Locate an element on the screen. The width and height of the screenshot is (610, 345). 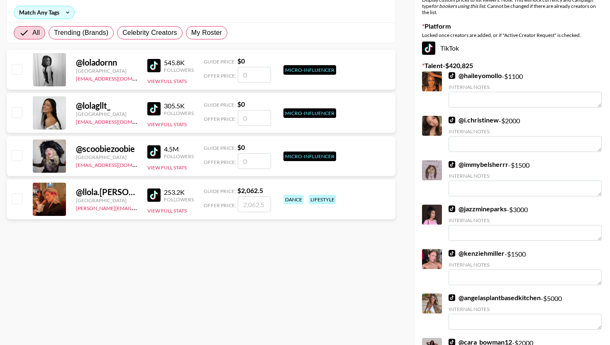
div: @ loladornn is located at coordinates (107, 62).